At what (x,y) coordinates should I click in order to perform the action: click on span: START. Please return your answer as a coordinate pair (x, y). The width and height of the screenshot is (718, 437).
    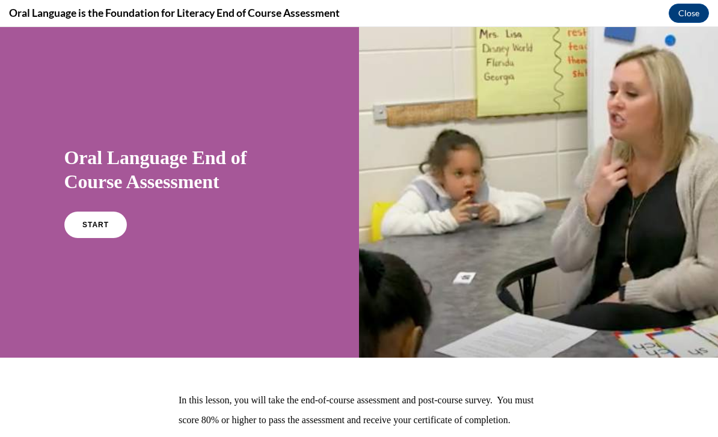
    Looking at the image, I should click on (96, 198).